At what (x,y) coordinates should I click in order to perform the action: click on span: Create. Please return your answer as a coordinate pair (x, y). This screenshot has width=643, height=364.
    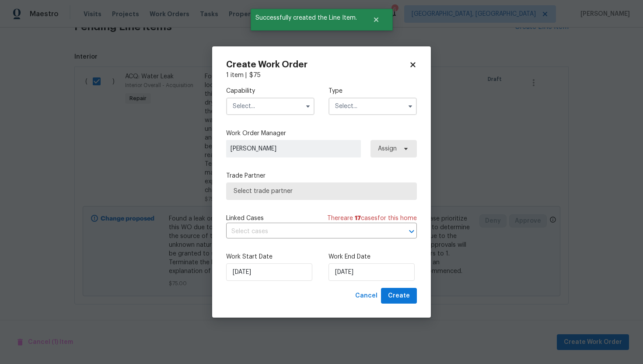
    Looking at the image, I should click on (399, 296).